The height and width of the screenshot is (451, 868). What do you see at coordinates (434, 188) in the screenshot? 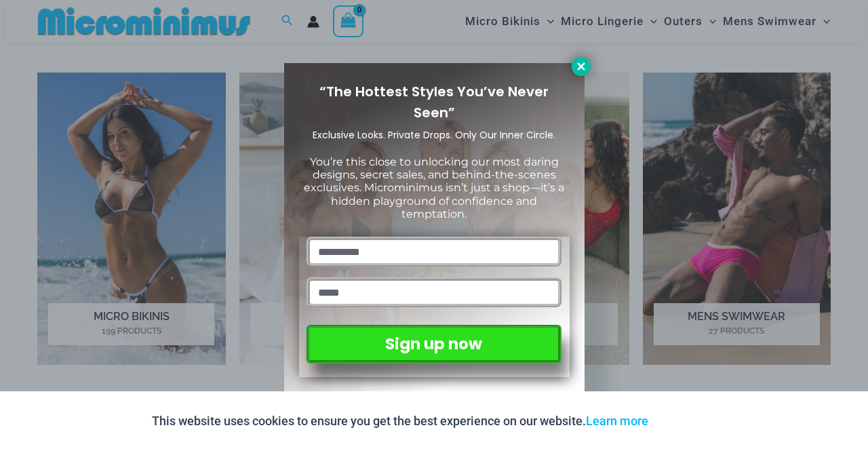
I see `span: You’re this close to unlocking our most daring designs, secret sales, and behind-the-scenes exclu...` at bounding box center [434, 188].